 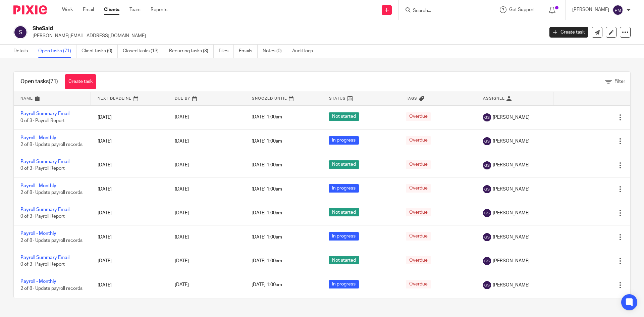 What do you see at coordinates (620, 82) in the screenshot?
I see `span: Filter` at bounding box center [620, 82].